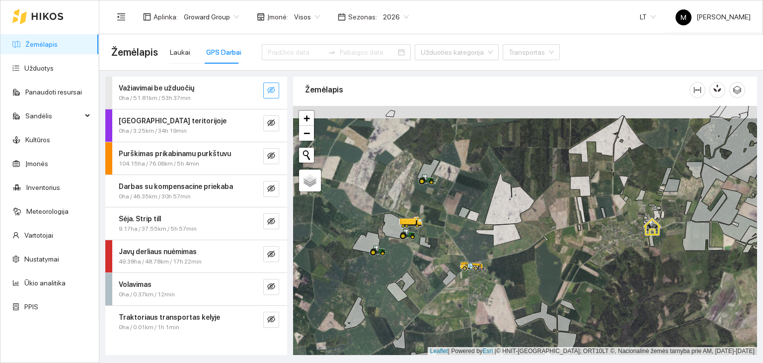 This screenshot has height=363, width=763. What do you see at coordinates (175, 154) in the screenshot?
I see `strong: Purškimas prikabinamu purkštuvu` at bounding box center [175, 154].